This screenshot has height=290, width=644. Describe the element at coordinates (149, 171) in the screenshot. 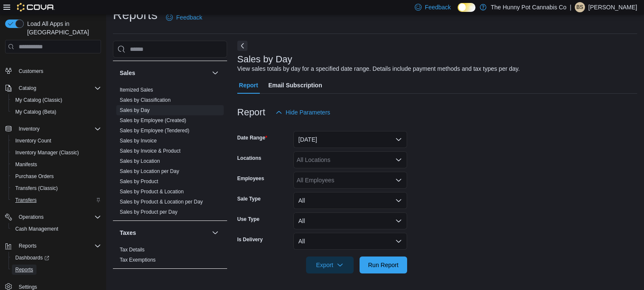

I see `span: Sales by Location per Day` at that location.